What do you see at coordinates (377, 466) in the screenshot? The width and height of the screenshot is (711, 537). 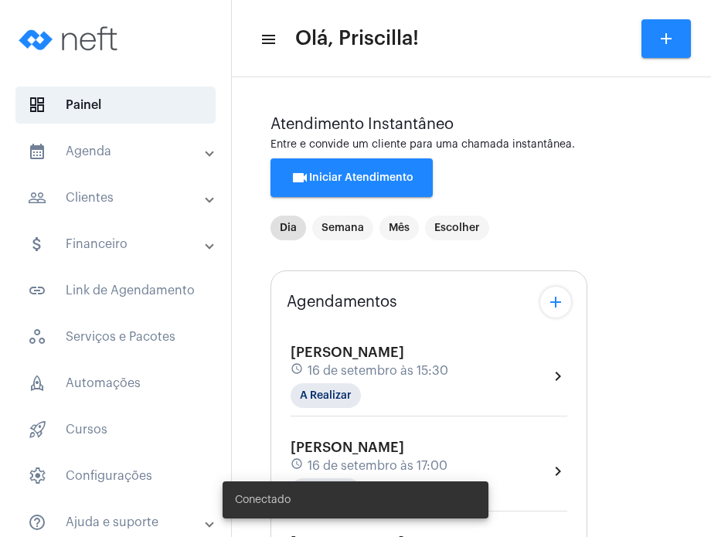 I see `span: 16 de setembro às 17:00` at bounding box center [377, 466].